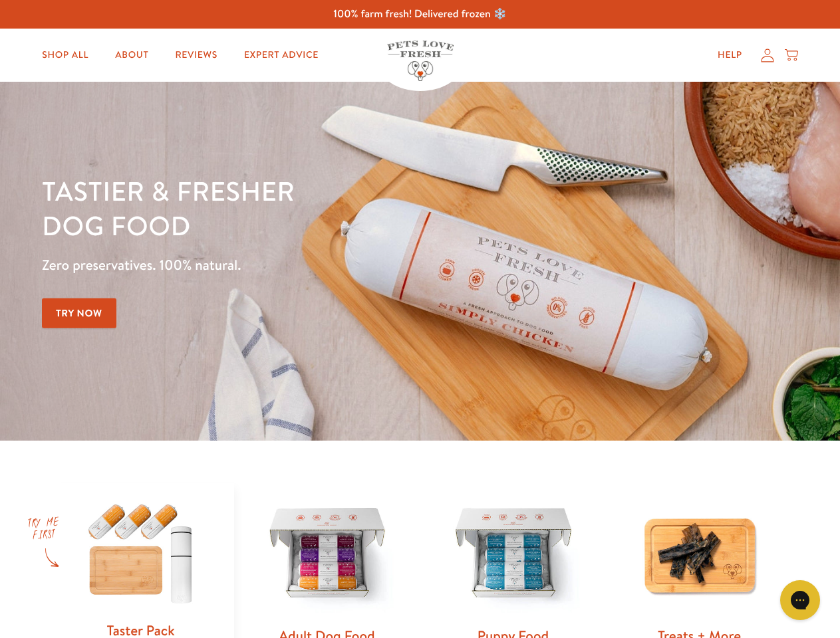  What do you see at coordinates (80, 313) in the screenshot?
I see `a: Try Now` at bounding box center [80, 313].